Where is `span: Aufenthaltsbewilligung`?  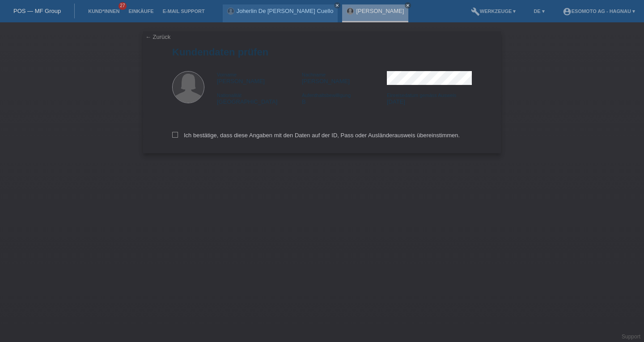 span: Aufenthaltsbewilligung is located at coordinates (326, 95).